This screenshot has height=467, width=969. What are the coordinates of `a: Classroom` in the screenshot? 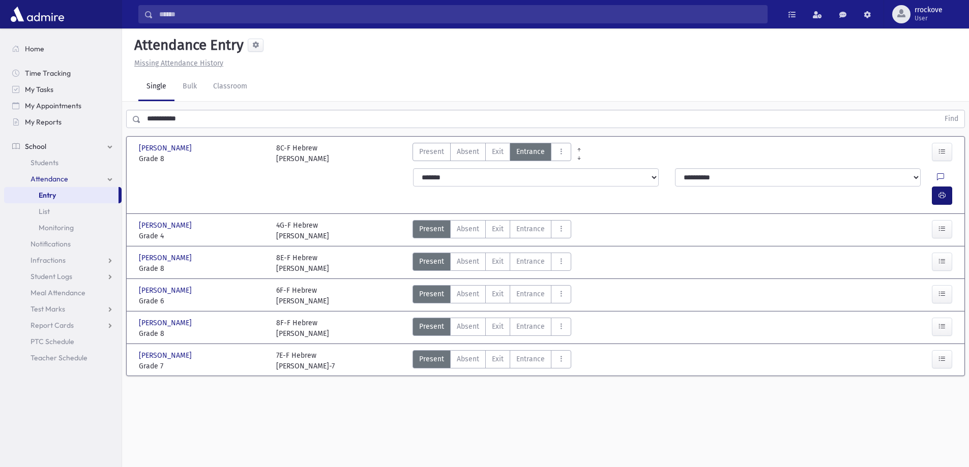 It's located at (230, 87).